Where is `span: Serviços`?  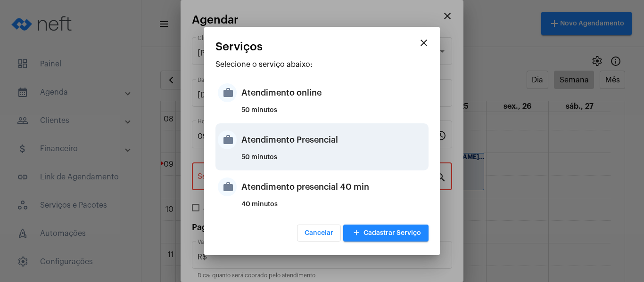 span: Serviços is located at coordinates (239, 46).